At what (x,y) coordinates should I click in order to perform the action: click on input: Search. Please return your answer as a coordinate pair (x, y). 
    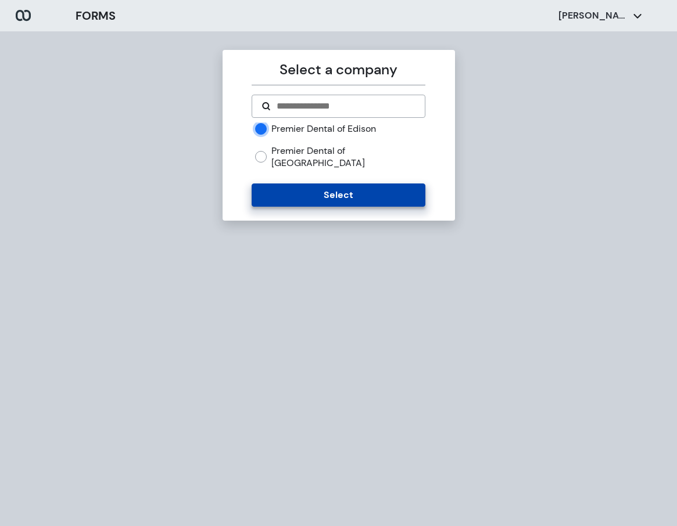
    Looking at the image, I should click on (345, 106).